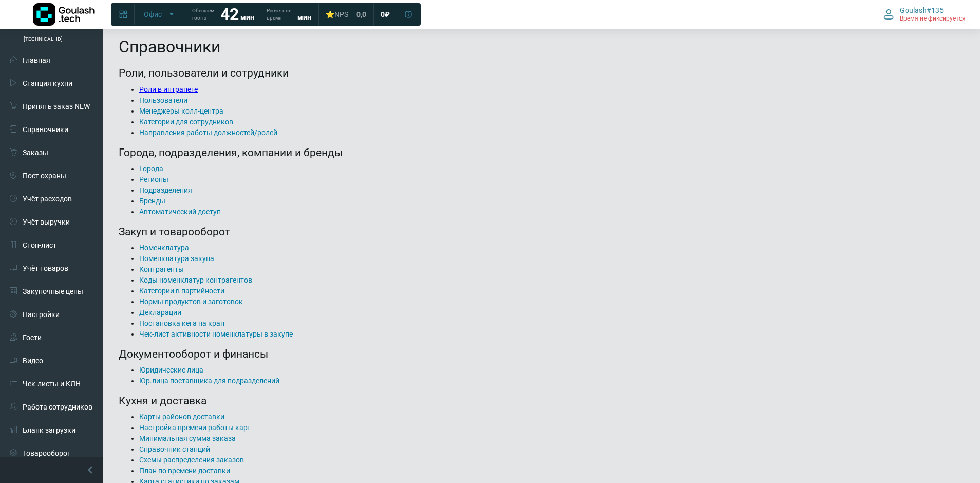  Describe the element at coordinates (175, 449) in the screenshot. I see `a: Справочник станций` at that location.